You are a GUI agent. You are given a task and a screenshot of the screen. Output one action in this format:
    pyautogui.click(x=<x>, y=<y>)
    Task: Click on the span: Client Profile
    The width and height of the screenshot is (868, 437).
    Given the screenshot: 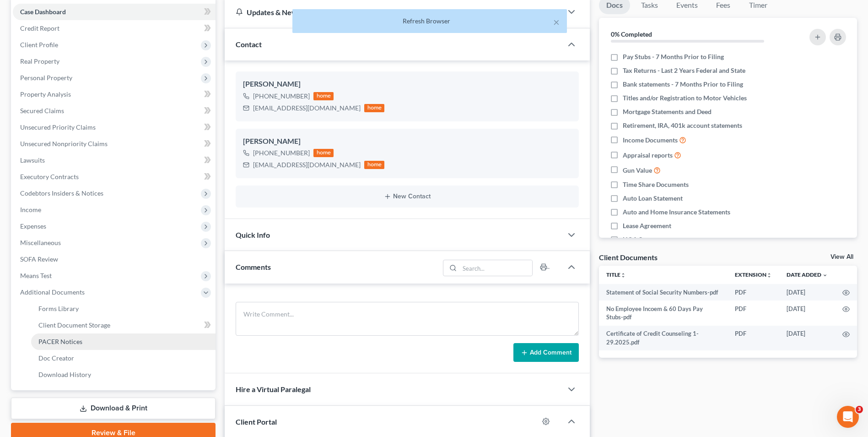 What is the action you would take?
    pyautogui.click(x=39, y=44)
    